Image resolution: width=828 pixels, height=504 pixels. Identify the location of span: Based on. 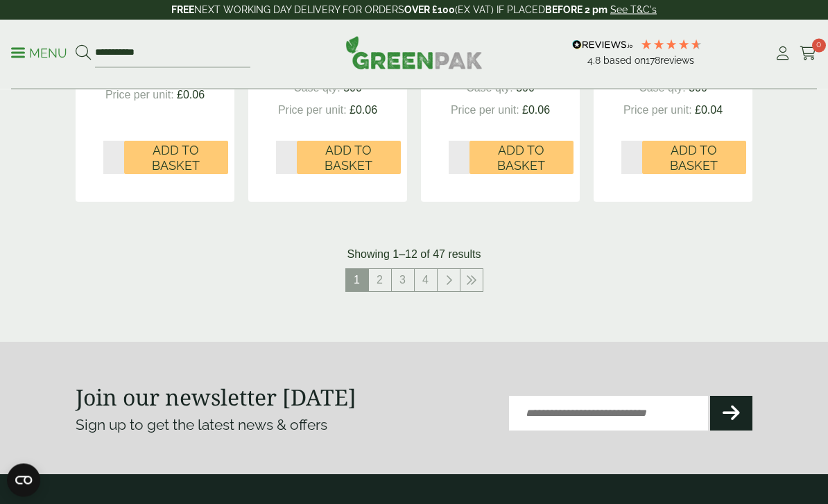
(624, 61).